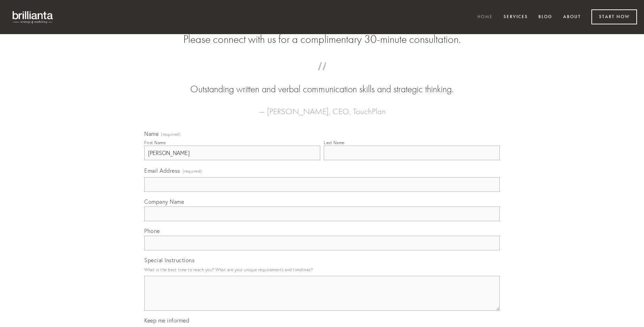 The width and height of the screenshot is (644, 327). I want to click on img: brillianta - research, strategy, marketing, so click(33, 17).